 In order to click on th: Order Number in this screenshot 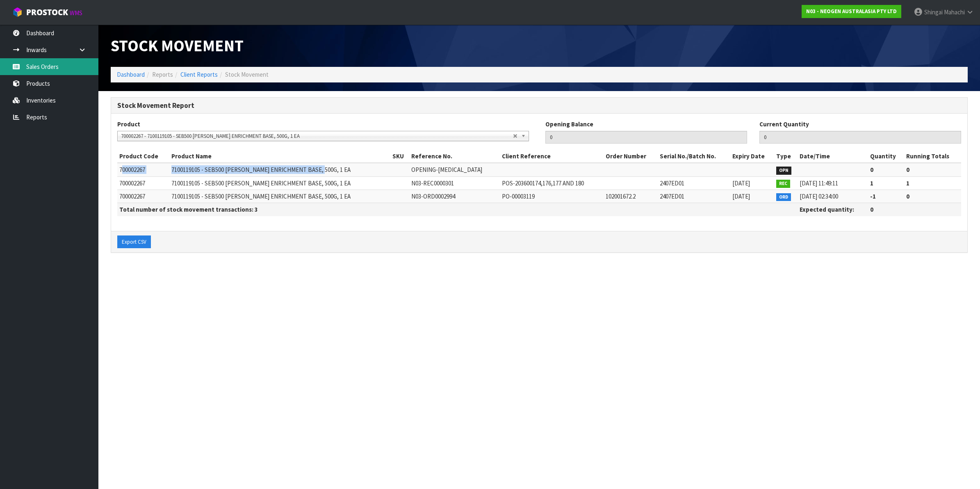, I will do `click(630, 156)`.